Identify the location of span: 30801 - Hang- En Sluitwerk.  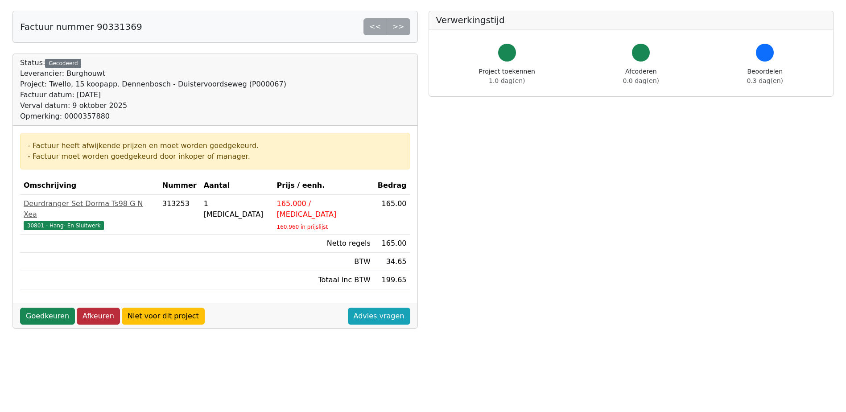
(64, 226).